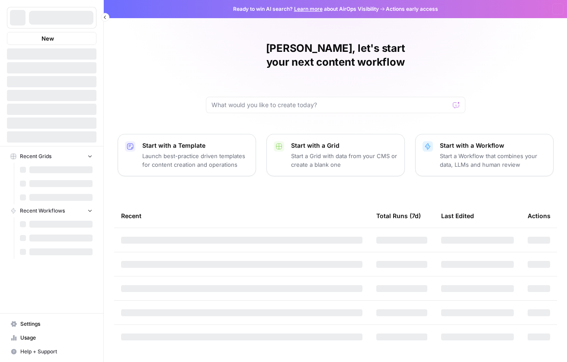 Image resolution: width=567 pixels, height=362 pixels. Describe the element at coordinates (398, 216) in the screenshot. I see `div: Total Runs (7d)` at that location.